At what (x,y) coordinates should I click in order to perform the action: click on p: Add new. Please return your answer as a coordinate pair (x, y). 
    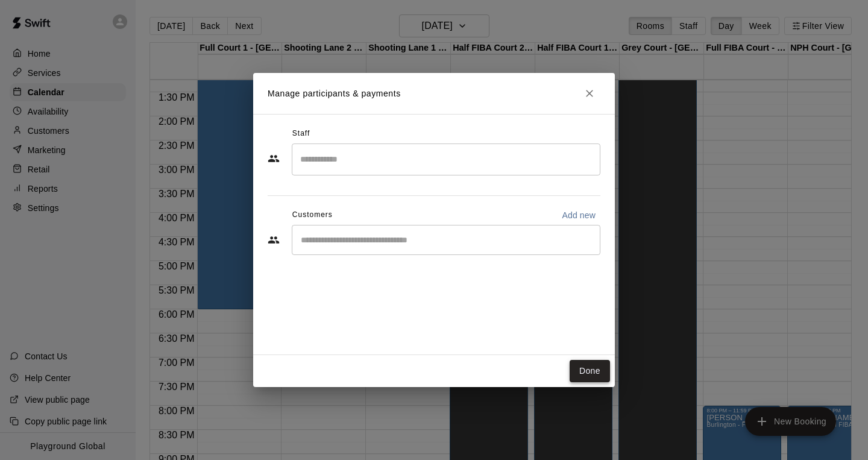
    Looking at the image, I should click on (578, 215).